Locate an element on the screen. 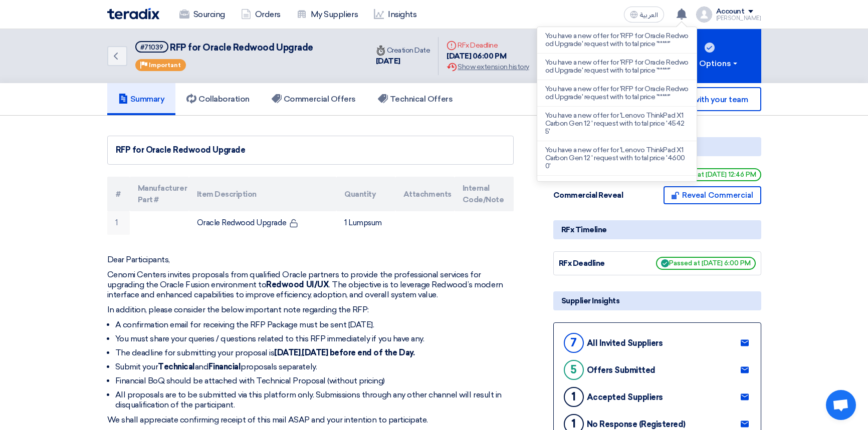 The image size is (868, 430). a: Technical Offers is located at coordinates (415, 99).